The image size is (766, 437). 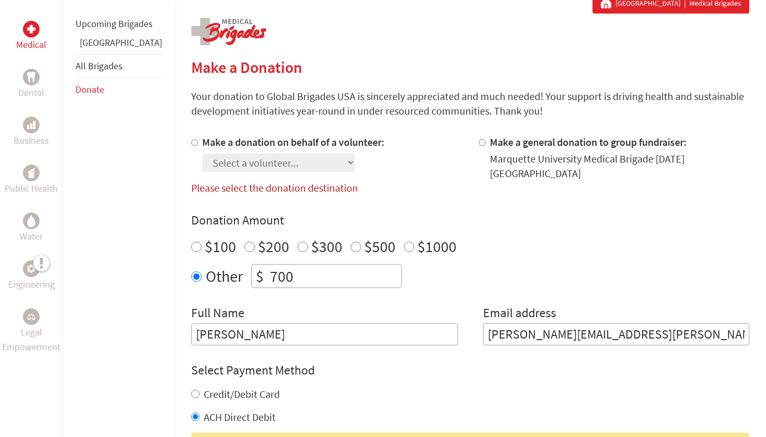 I want to click on a: Legal EmpowermentLegal Empowerment, so click(x=31, y=331).